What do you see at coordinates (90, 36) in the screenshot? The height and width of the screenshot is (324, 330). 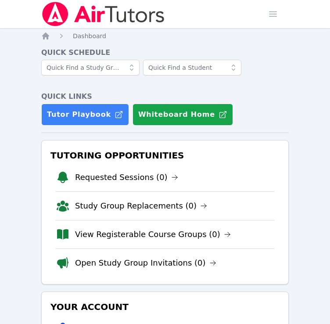 I see `span: Dashboard` at bounding box center [90, 36].